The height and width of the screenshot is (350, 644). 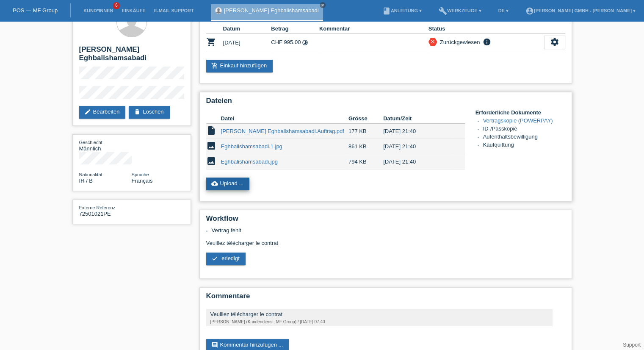 What do you see at coordinates (137, 112) in the screenshot?
I see `i: delete` at bounding box center [137, 112].